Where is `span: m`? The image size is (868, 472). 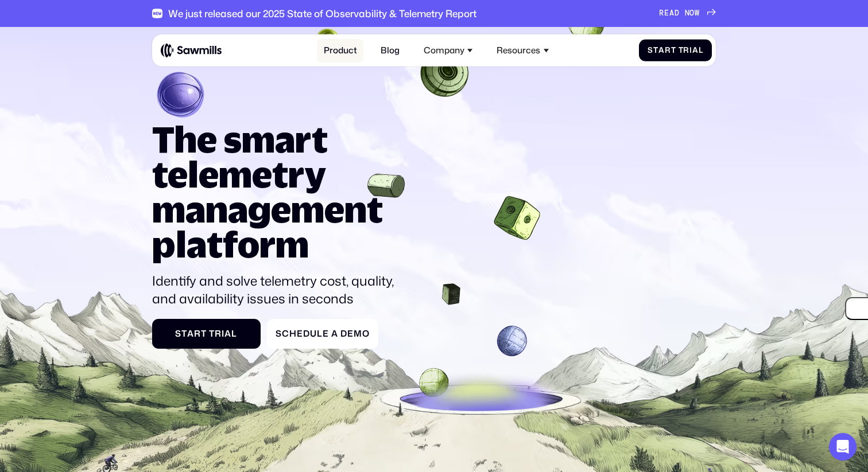
span: m is located at coordinates (357, 334).